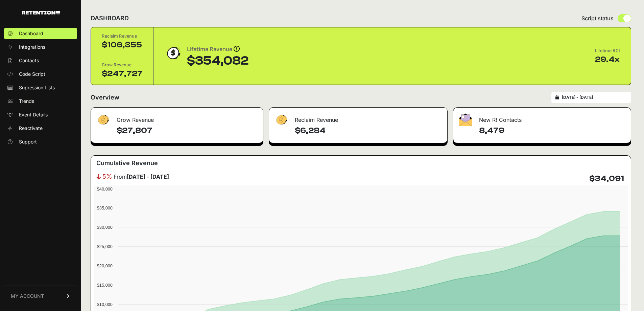  What do you see at coordinates (218, 50) in the screenshot?
I see `div: Lifetime Revenue` at bounding box center [218, 50].